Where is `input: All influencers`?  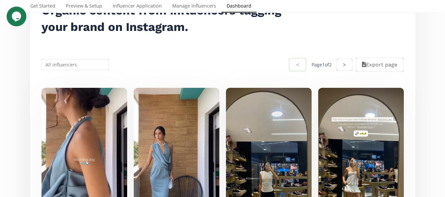
input: All influencers is located at coordinates (75, 65).